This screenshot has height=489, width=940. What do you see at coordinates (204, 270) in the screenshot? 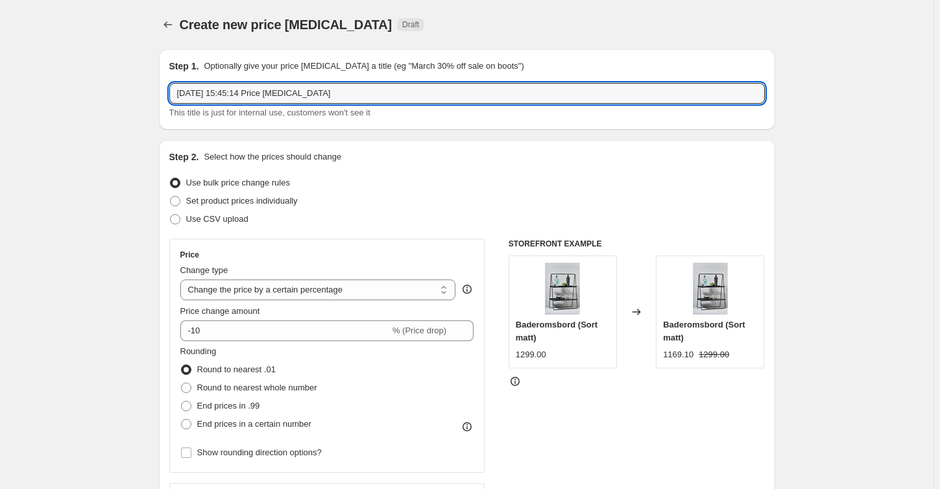
I see `span: Change type` at bounding box center [204, 270].